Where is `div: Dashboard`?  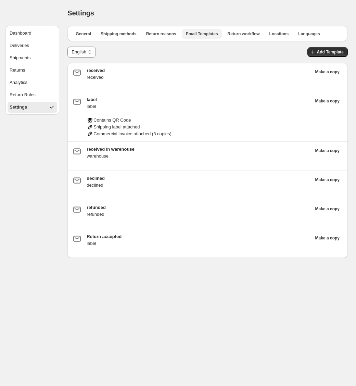 div: Dashboard is located at coordinates (21, 33).